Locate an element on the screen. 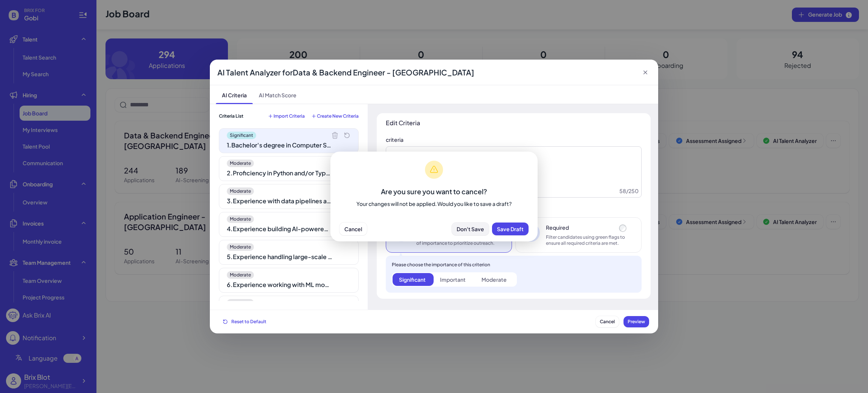 The image size is (868, 393). div: Are you sure you want to cancel? is located at coordinates (434, 192).